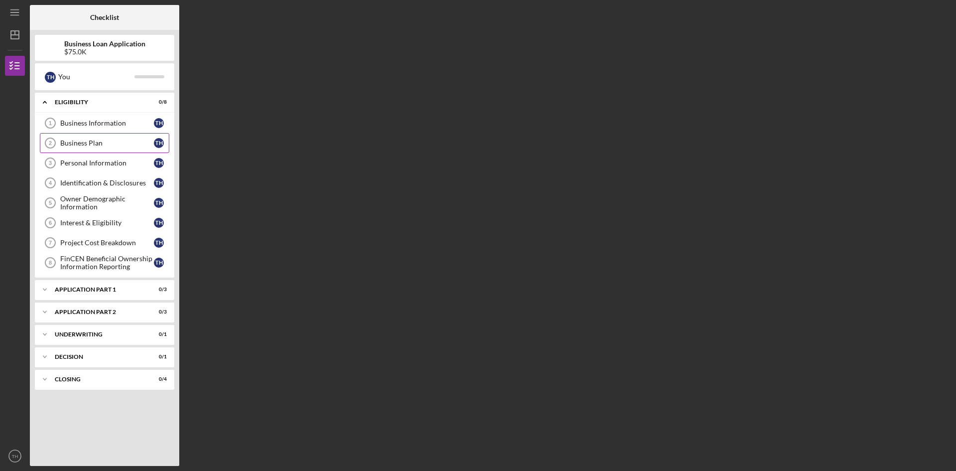 The image size is (956, 471). I want to click on a: 2Business PlanTH, so click(105, 143).